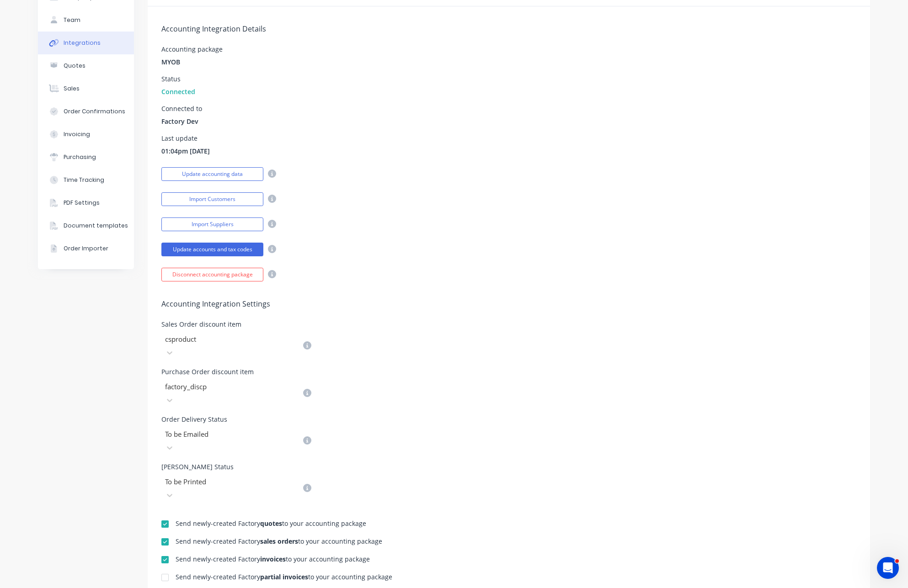 The height and width of the screenshot is (588, 908). I want to click on div: Sales, so click(71, 88).